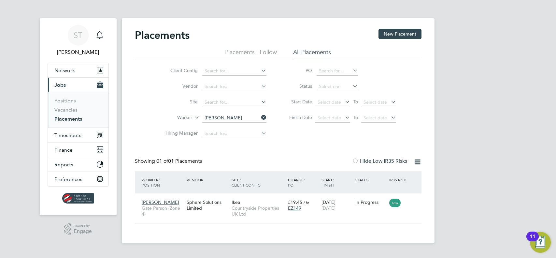 This screenshot has width=556, height=258. I want to click on span: / Position, so click(151, 182).